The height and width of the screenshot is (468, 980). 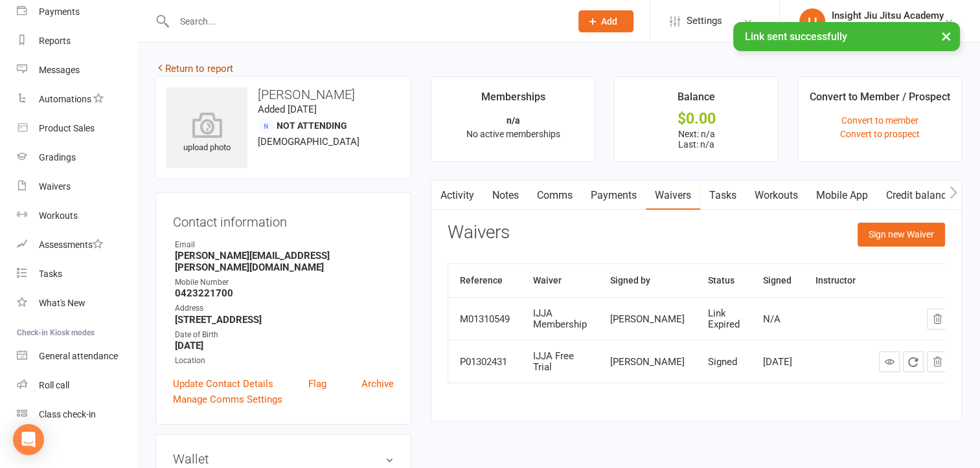 What do you see at coordinates (918, 196) in the screenshot?
I see `a: Credit balance` at bounding box center [918, 196].